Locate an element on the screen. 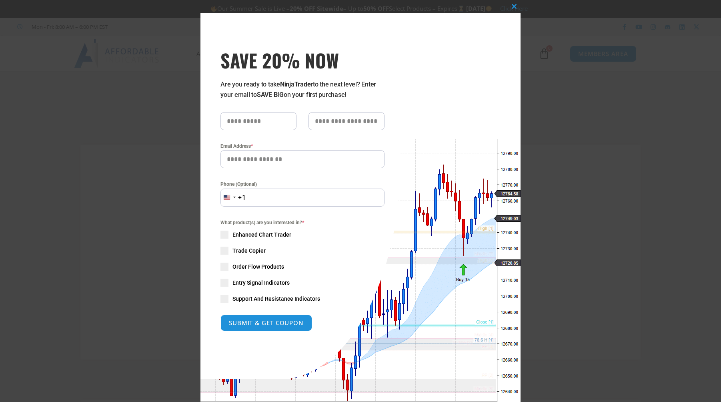 The width and height of the screenshot is (721, 402). label: Trade Copier is located at coordinates (303, 251).